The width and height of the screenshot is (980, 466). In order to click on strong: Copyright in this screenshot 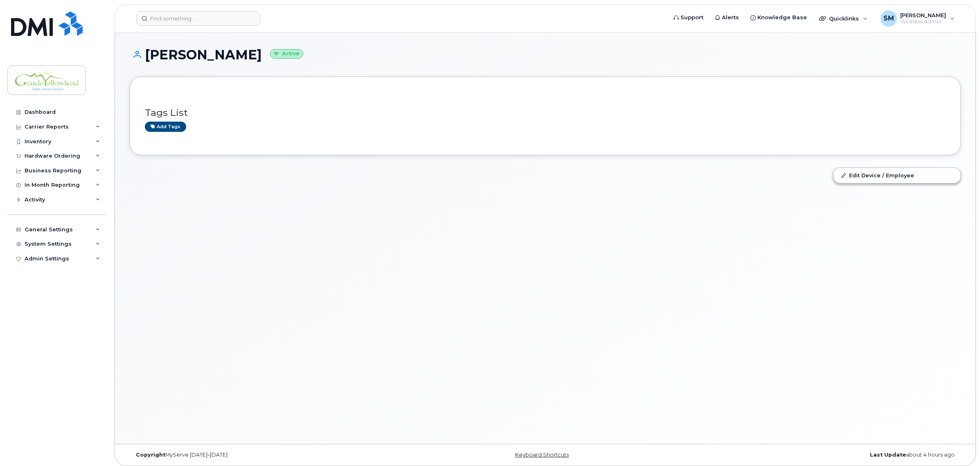, I will do `click(150, 454)`.